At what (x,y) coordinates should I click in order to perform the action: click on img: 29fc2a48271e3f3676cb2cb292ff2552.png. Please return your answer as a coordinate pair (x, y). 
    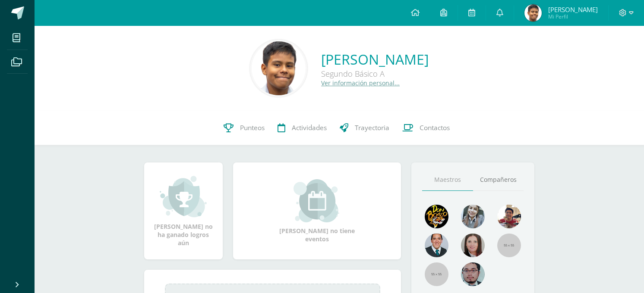
    Looking at the image, I should click on (436, 217).